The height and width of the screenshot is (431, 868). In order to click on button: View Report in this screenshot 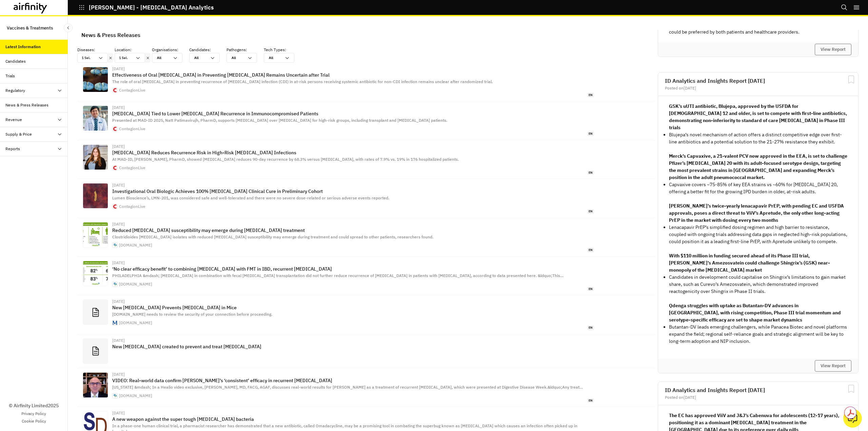, I will do `click(833, 50)`.